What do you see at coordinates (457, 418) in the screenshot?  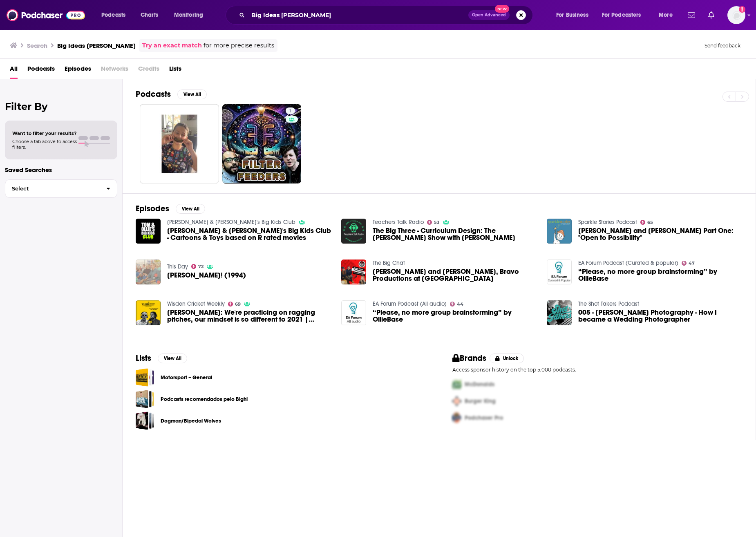 I see `img: Third Pro Logo` at bounding box center [457, 418].